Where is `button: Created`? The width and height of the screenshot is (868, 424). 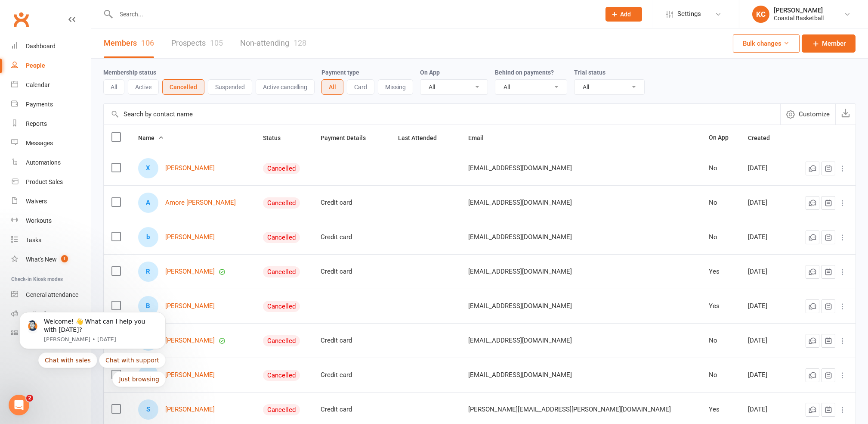 button: Created is located at coordinates (764, 138).